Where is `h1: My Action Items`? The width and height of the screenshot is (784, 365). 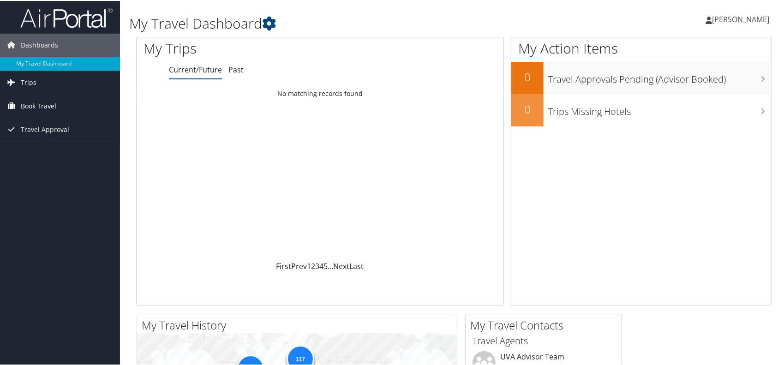 h1: My Action Items is located at coordinates (641, 48).